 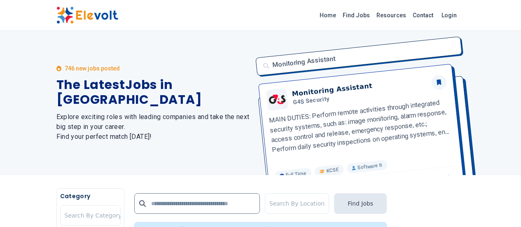 I want to click on p: 746 new jobs posted, so click(x=92, y=68).